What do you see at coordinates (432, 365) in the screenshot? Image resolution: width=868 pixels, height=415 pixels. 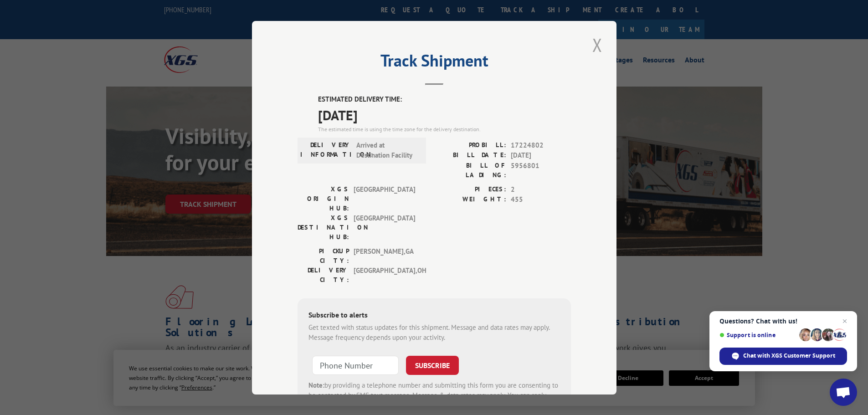 I see `button: SUBSCRIBE` at bounding box center [432, 365].